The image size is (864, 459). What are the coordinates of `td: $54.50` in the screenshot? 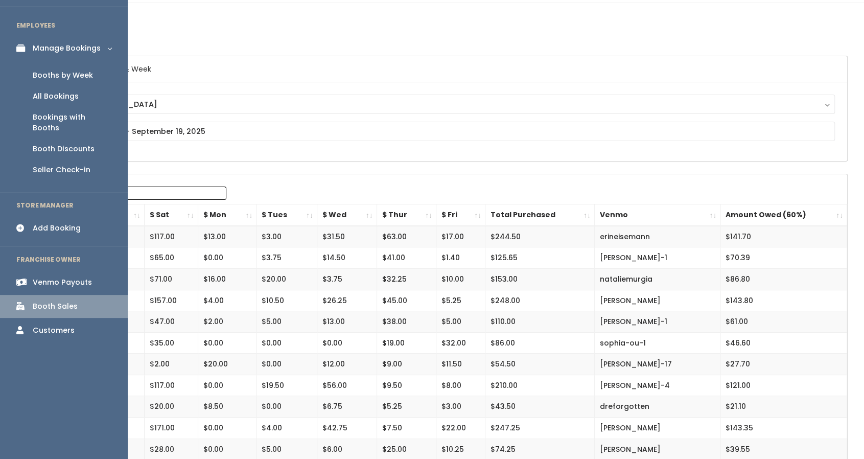 It's located at (540, 364).